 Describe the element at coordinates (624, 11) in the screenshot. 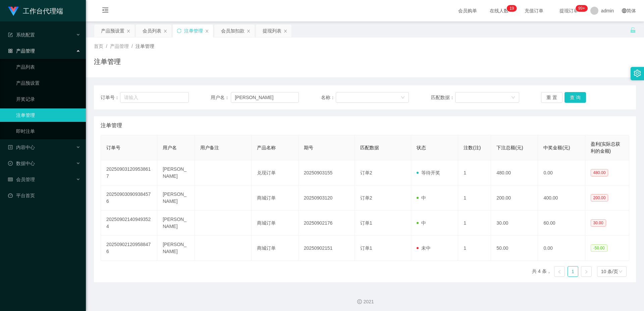

I see `i: 图标: global` at that location.